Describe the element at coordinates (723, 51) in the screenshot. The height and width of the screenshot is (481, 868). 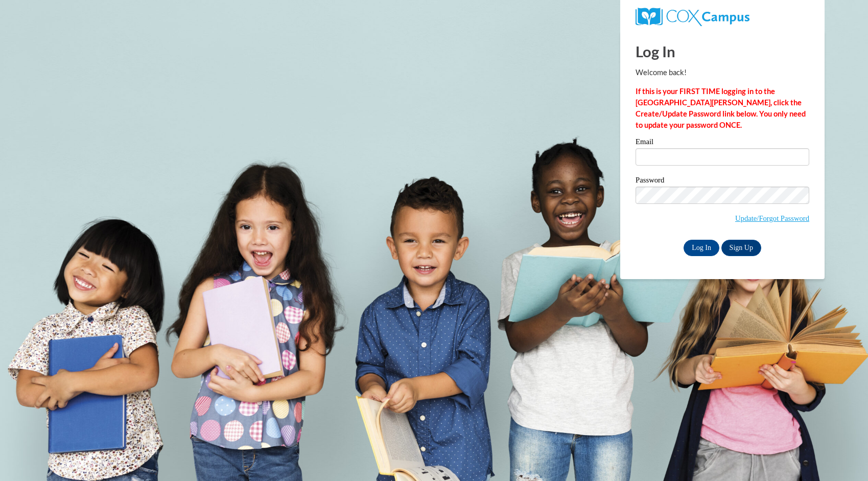
I see `h1: Log In` at that location.